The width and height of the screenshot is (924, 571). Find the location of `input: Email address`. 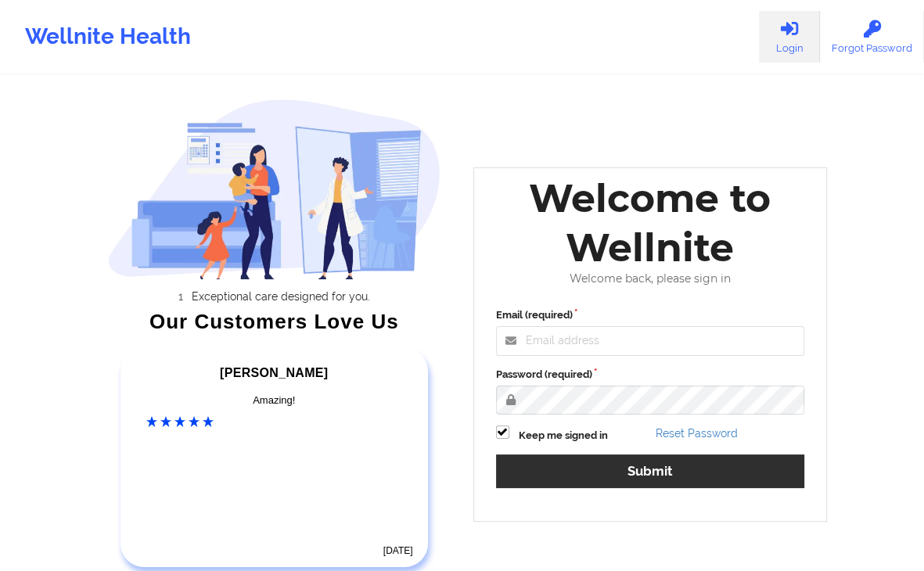

input: Email address is located at coordinates (650, 341).